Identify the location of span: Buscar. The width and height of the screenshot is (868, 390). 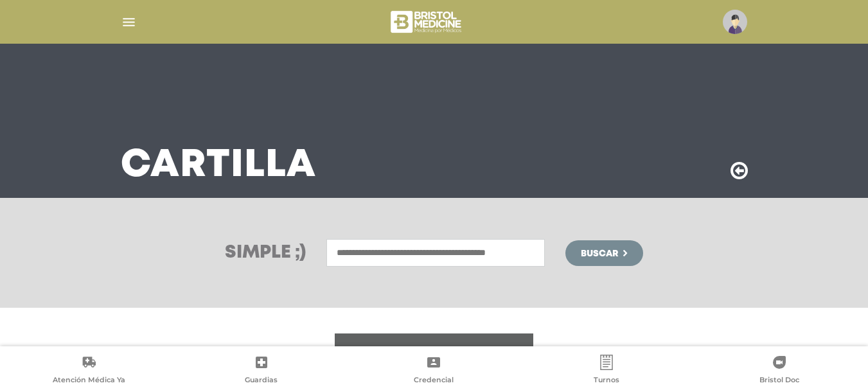
(599, 253).